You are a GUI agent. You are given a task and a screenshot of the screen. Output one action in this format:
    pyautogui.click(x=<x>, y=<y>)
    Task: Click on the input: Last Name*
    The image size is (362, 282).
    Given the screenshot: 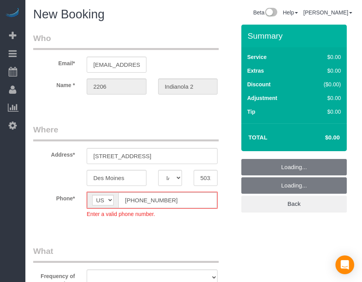 What is the action you would take?
    pyautogui.click(x=188, y=86)
    